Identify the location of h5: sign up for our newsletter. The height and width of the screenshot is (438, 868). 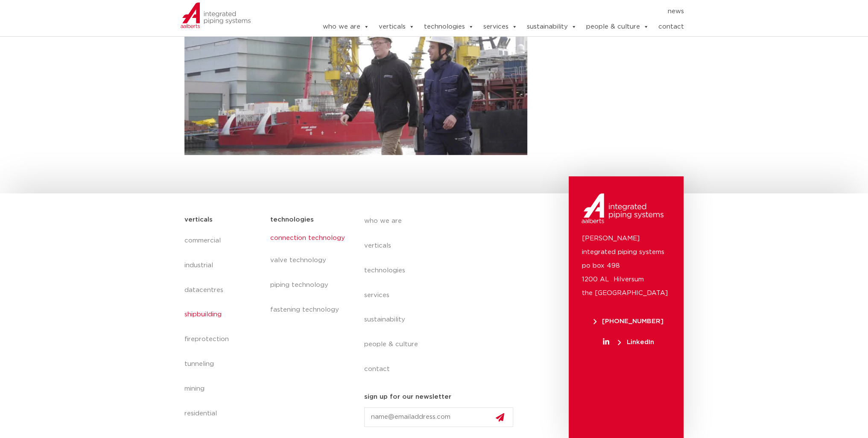
(408, 397).